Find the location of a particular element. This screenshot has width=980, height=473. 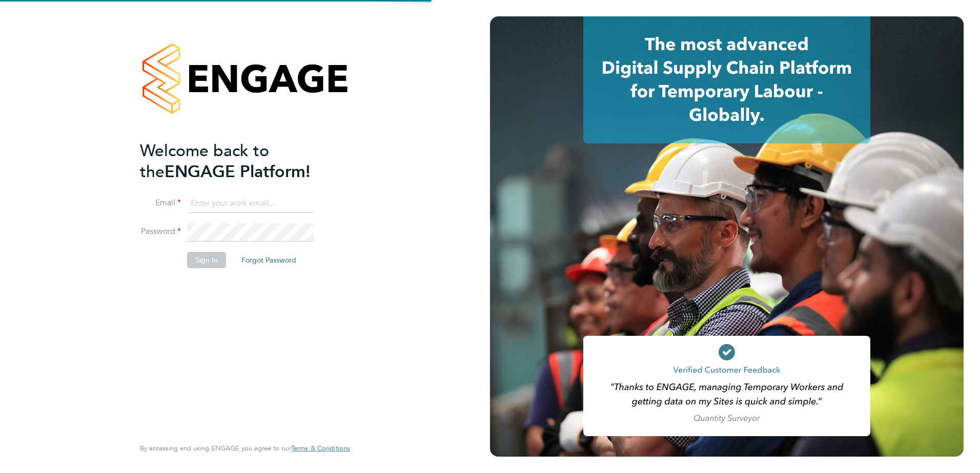

a: Terms & Conditions is located at coordinates (320, 448).